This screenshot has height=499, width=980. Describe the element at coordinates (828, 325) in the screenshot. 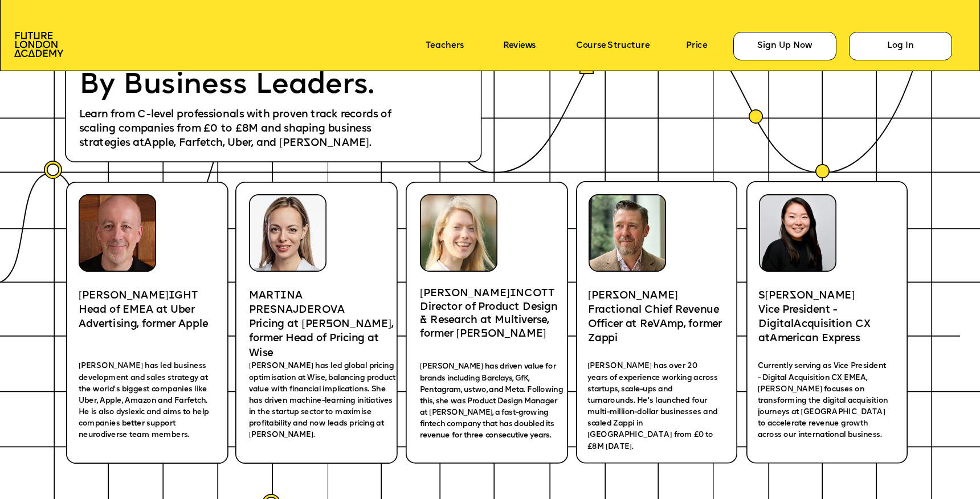

I see `p: Vice President - Digital cquisition CX at merican Express` at that location.